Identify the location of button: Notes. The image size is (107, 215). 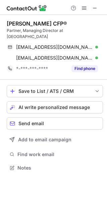
(55, 168).